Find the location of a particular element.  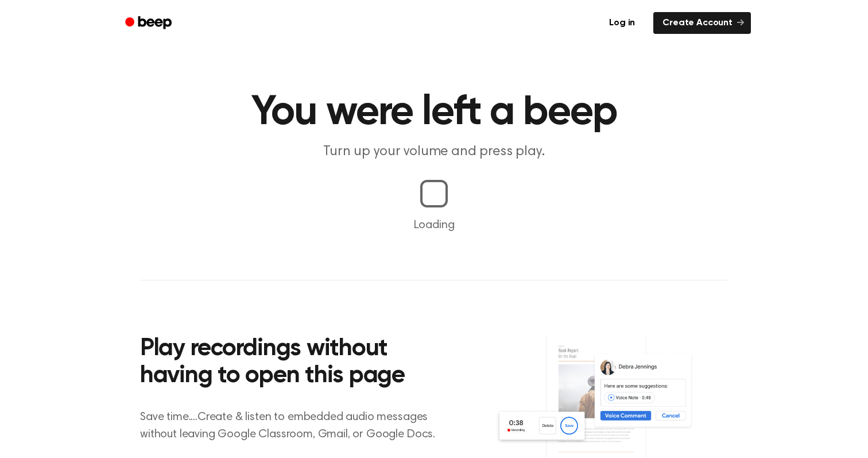

p: Turn up your volume and press play. is located at coordinates (434, 152).